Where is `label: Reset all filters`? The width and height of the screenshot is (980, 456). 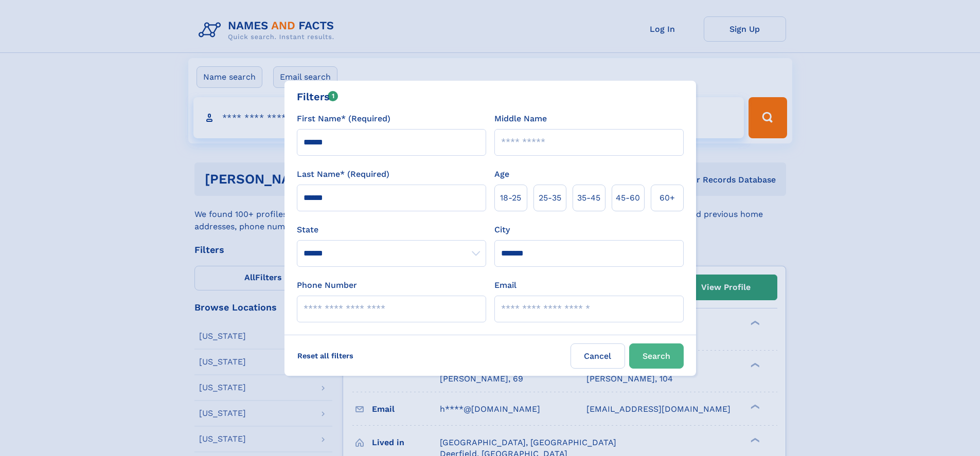
label: Reset all filters is located at coordinates (325, 355).